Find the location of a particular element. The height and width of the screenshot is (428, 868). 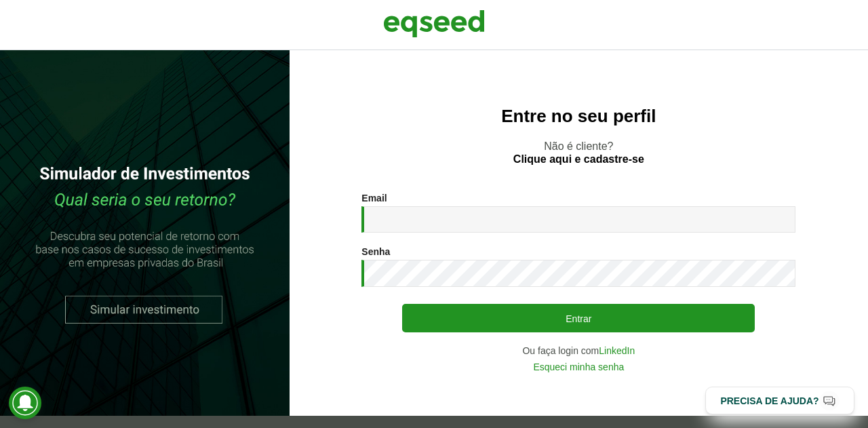

div: Ou faça login com is located at coordinates (578, 350).